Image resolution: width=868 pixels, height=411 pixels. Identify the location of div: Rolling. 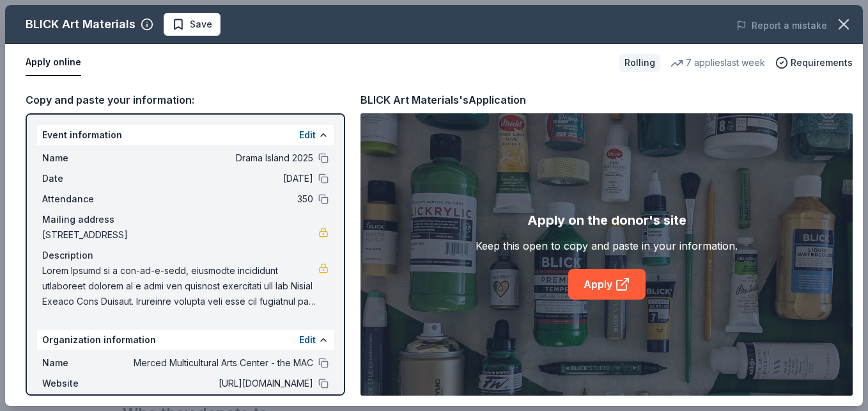
(640, 63).